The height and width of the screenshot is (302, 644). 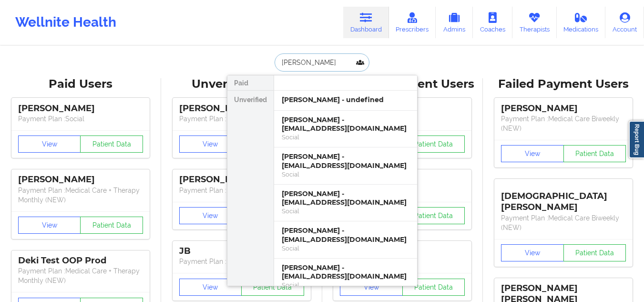 I want to click on a: Dashboard, so click(x=366, y=23).